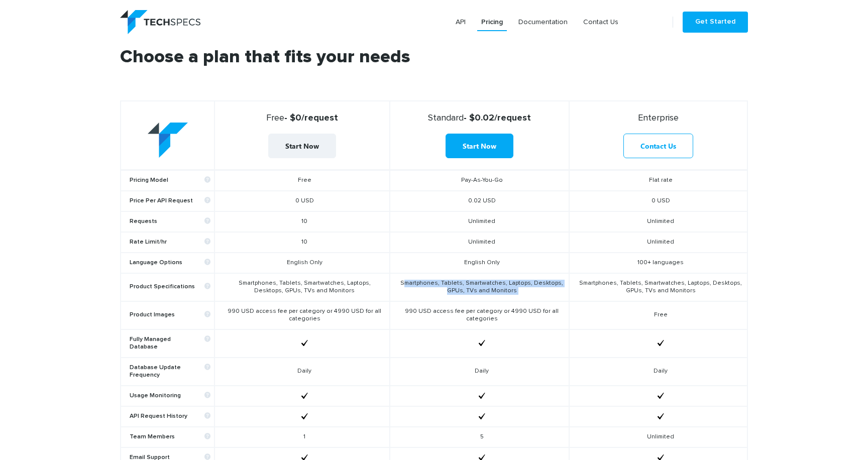 The image size is (868, 460). What do you see at coordinates (445, 118) in the screenshot?
I see `span: Standard` at bounding box center [445, 118].